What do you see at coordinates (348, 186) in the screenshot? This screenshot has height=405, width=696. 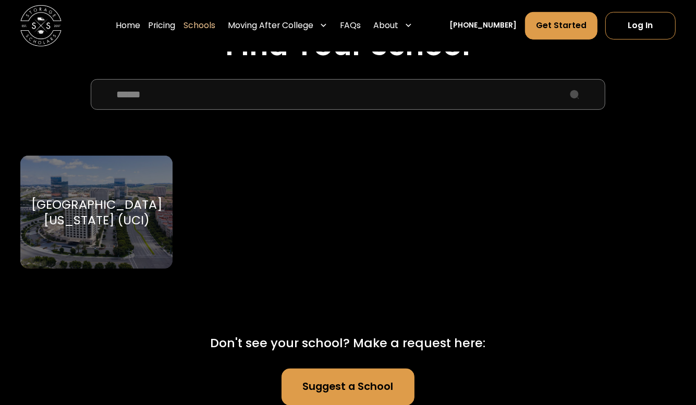 I see `form: School Select Form` at bounding box center [348, 186].